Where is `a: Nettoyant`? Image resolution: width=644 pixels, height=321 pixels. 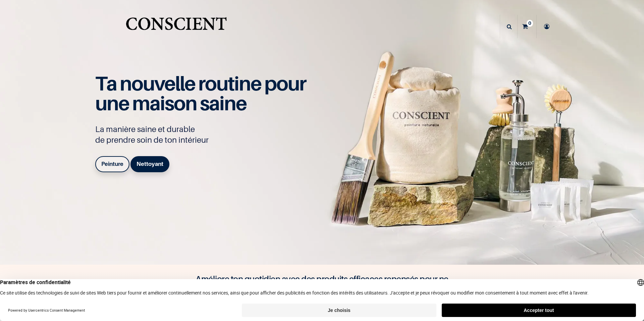 a: Nettoyant is located at coordinates (150, 164).